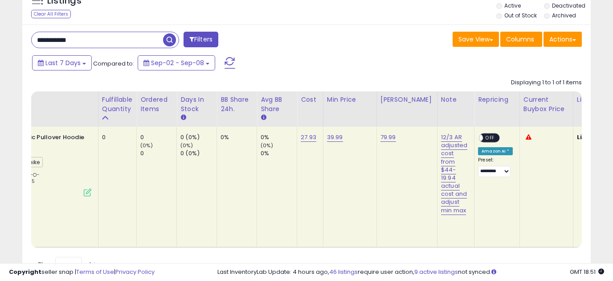 This screenshot has height=281, width=613. I want to click on label: Deactivated, so click(568, 5).